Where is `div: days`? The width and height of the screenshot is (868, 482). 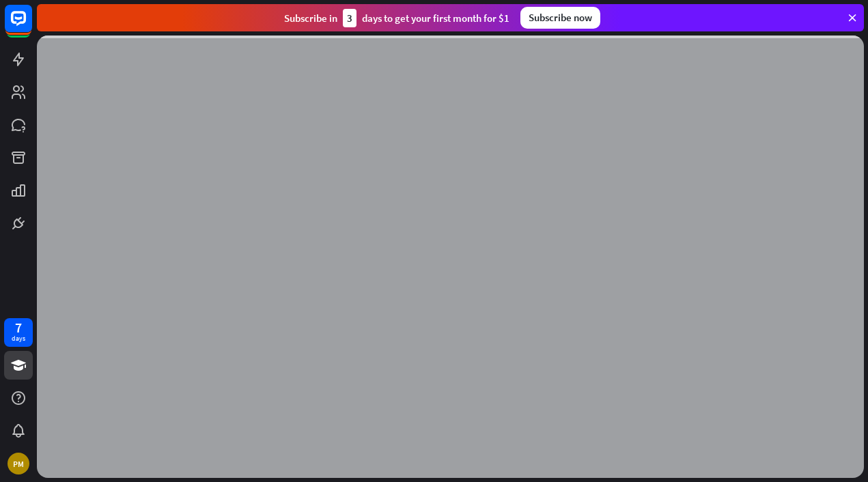 div: days is located at coordinates (18, 339).